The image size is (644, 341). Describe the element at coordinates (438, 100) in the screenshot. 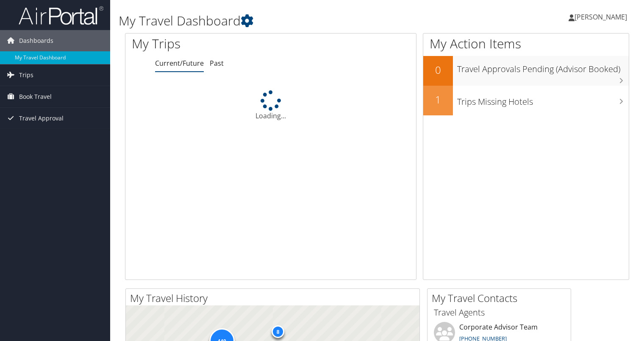

I see `h2: 1` at that location.